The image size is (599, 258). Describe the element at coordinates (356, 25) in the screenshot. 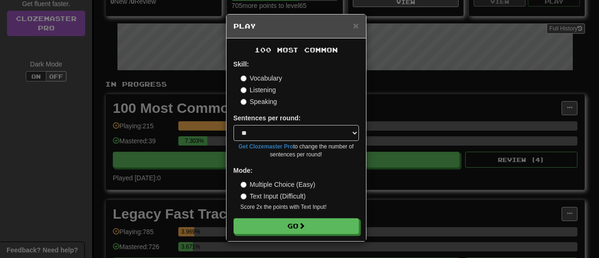

I see `button: Close` at that location.